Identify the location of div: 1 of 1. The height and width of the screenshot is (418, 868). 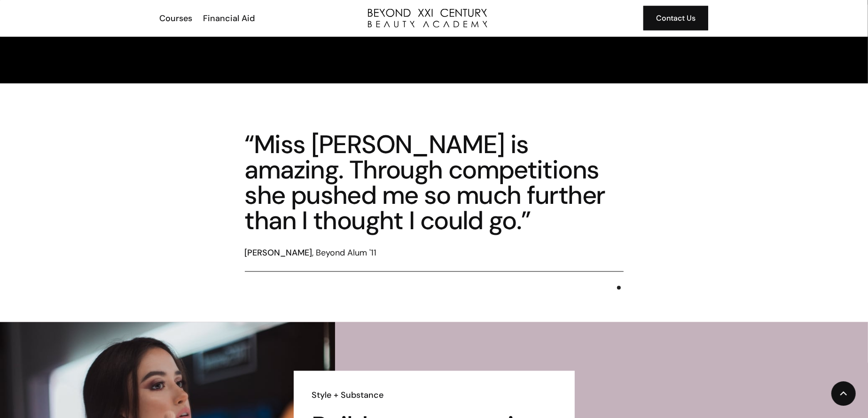
(434, 202).